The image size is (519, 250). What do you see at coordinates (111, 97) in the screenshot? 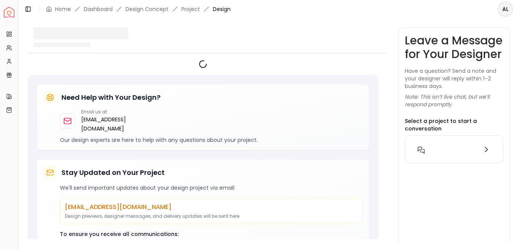
I see `h5: Need Help with Your Design?` at bounding box center [111, 97].